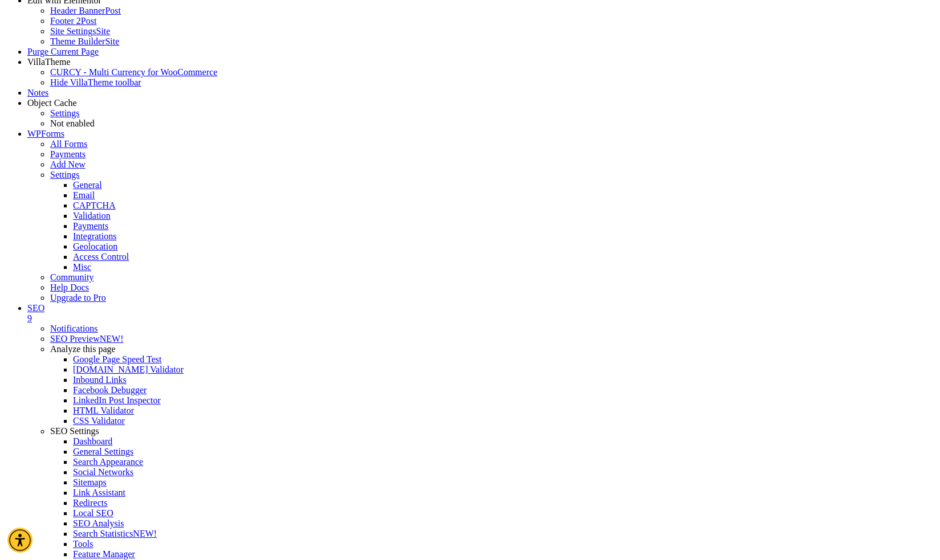 This screenshot has height=560, width=940. What do you see at coordinates (114, 533) in the screenshot?
I see `a: Search Statistics` at bounding box center [114, 533].